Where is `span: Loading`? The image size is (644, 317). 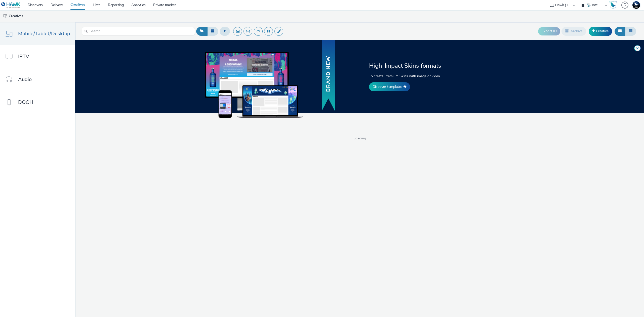 span: Loading is located at coordinates (359, 138).